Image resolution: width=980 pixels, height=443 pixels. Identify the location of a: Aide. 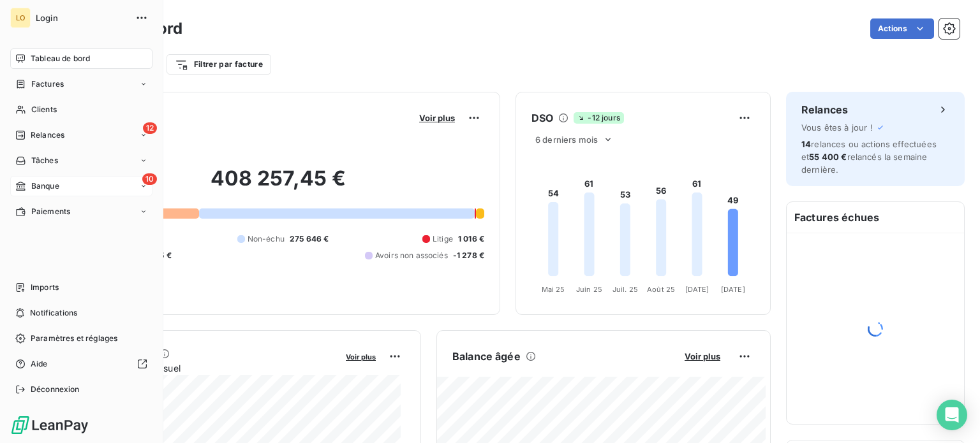
(81, 364).